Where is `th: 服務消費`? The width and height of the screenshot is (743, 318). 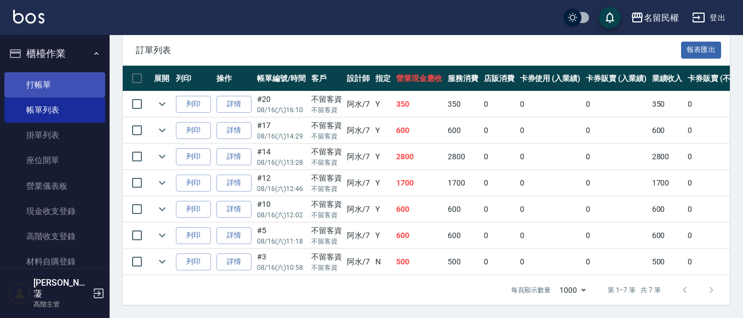
th: 服務消費 is located at coordinates (463, 78).